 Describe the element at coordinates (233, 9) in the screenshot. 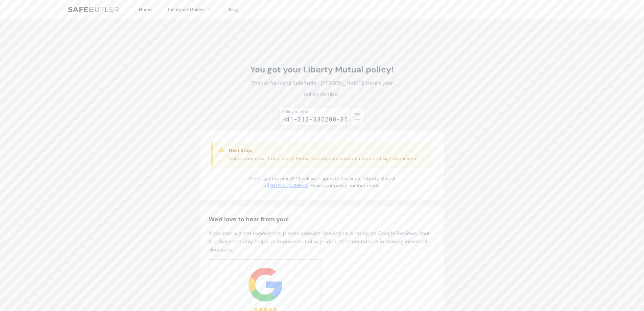

I see `a: Blog` at that location.